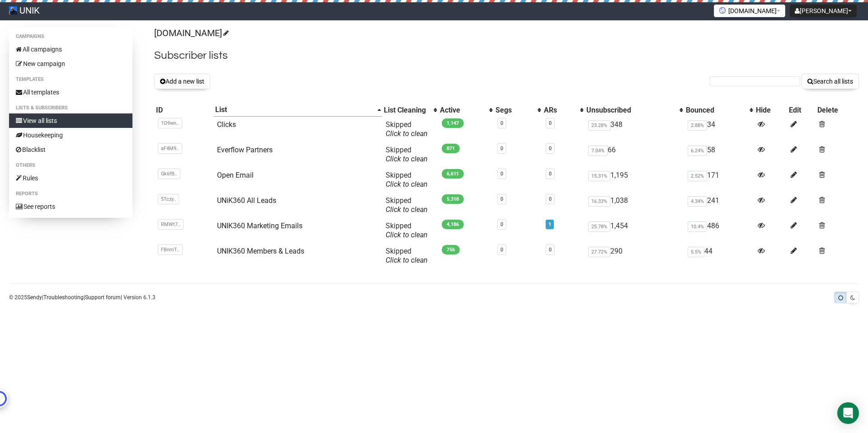 The width and height of the screenshot is (868, 433). Describe the element at coordinates (697, 151) in the screenshot. I see `span: 6.24%` at that location.